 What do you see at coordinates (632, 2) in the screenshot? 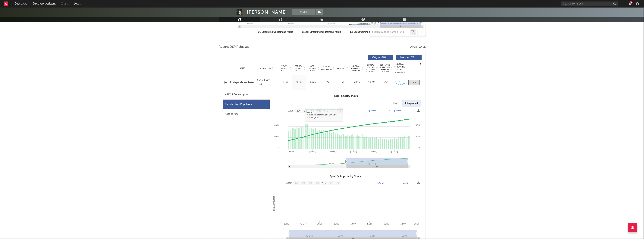
I see `div: 3` at bounding box center [632, 2].